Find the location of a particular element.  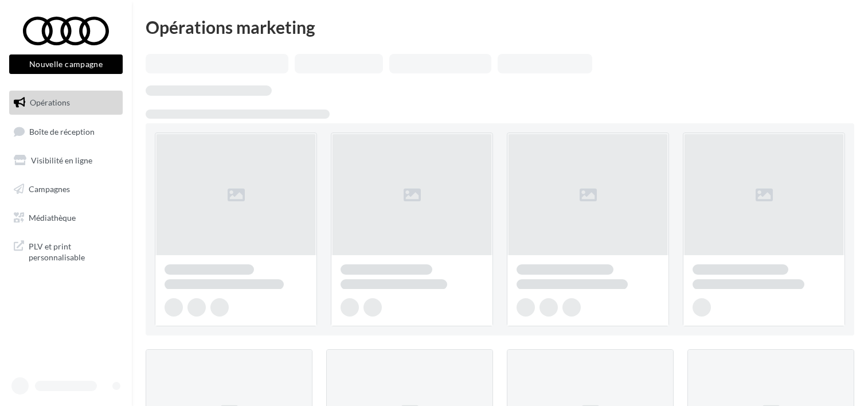

a: Médiathèque is located at coordinates (66, 218).